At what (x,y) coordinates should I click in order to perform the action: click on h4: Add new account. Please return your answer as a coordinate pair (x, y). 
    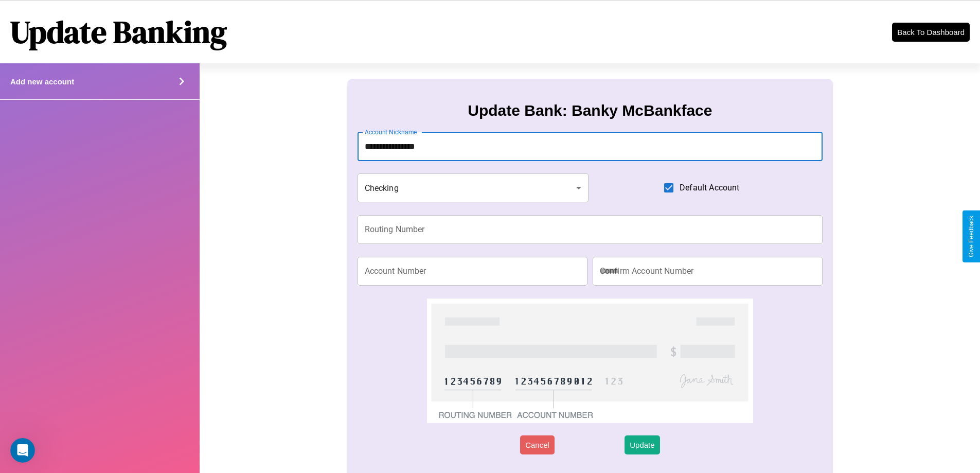
    Looking at the image, I should click on (42, 81).